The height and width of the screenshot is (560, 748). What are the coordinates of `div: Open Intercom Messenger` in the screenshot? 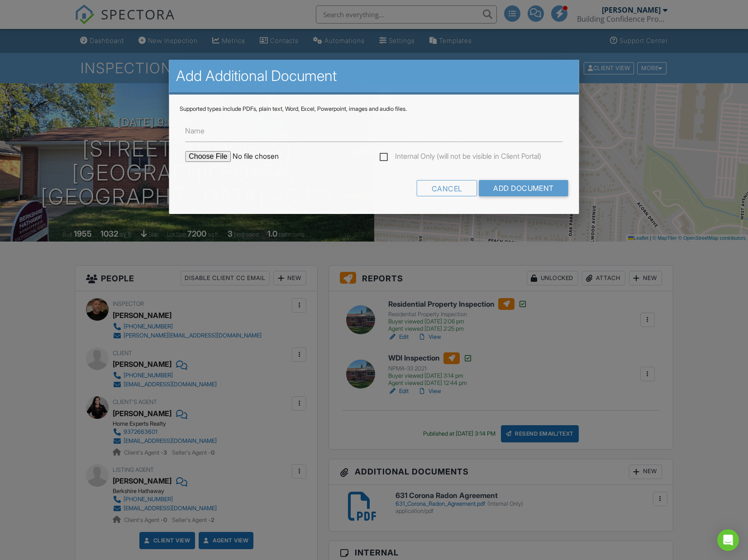 It's located at (728, 541).